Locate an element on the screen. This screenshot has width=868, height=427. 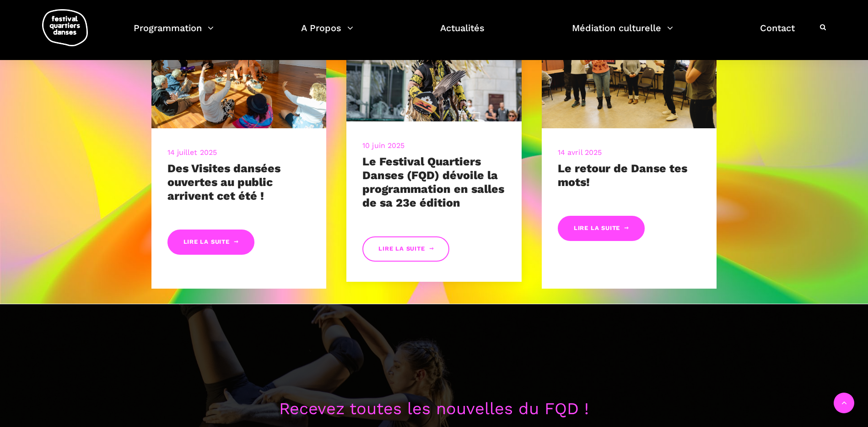
a: Médiation culturelle is located at coordinates (622, 34).